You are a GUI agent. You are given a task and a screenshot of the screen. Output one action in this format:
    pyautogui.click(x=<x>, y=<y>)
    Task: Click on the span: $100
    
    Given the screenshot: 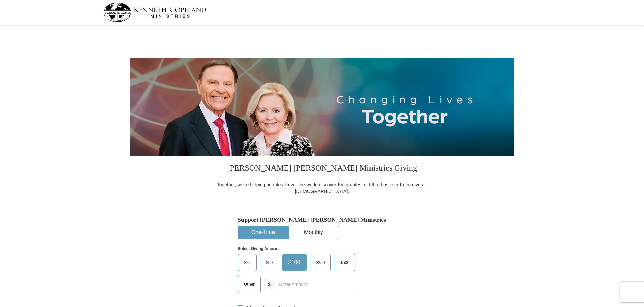 What is the action you would take?
    pyautogui.click(x=295, y=263)
    